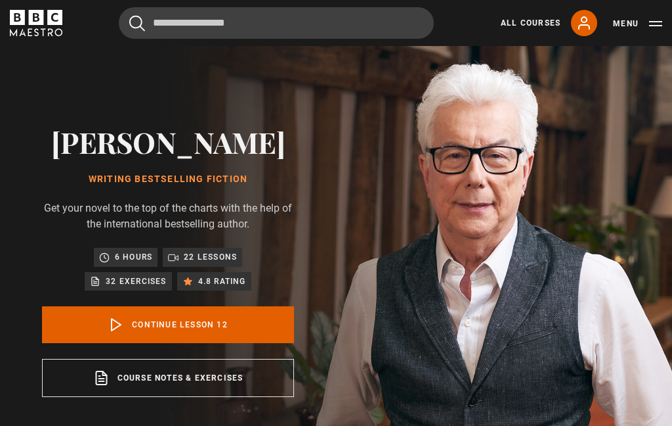 The height and width of the screenshot is (426, 672). I want to click on button: Submit the search query, so click(137, 23).